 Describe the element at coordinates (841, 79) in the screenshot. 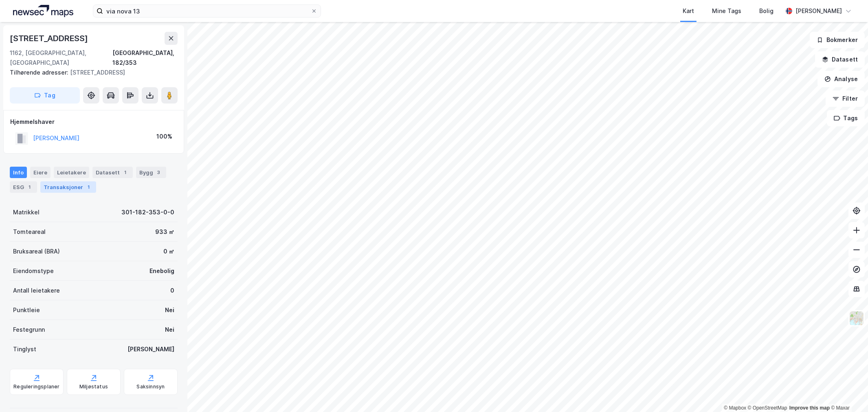

I see `button: Analyse` at that location.